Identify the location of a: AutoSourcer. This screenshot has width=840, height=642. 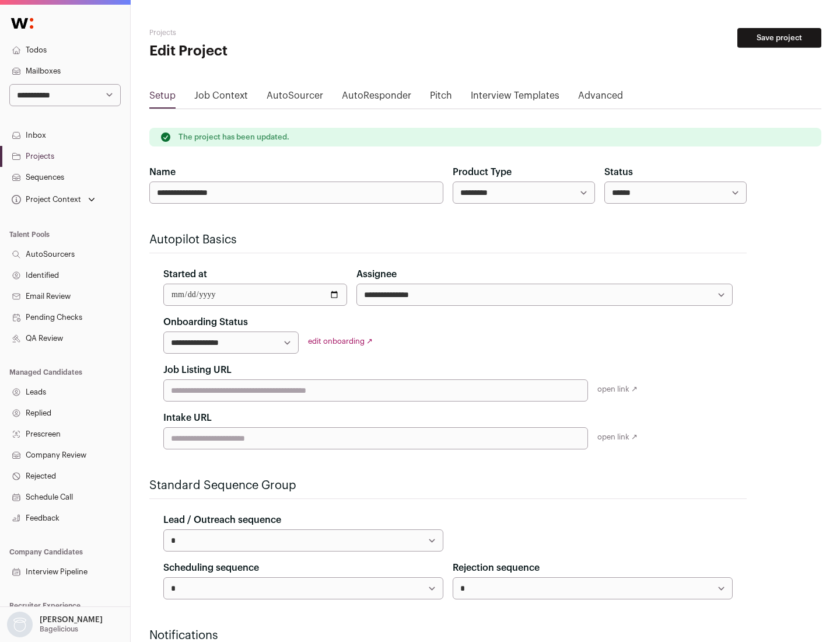
(295, 98).